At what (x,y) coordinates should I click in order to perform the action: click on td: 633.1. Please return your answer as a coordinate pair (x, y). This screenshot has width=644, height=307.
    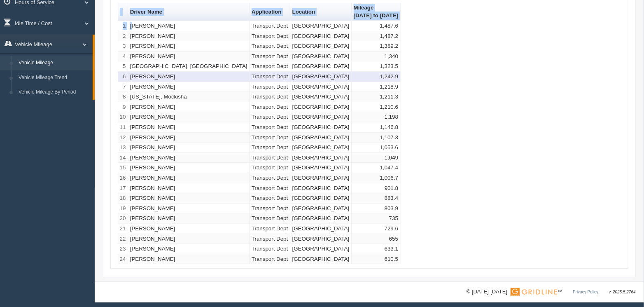
    Looking at the image, I should click on (376, 249).